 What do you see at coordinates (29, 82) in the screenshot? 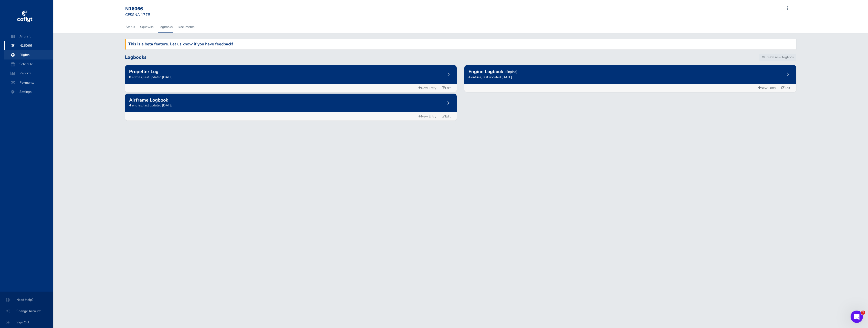
I see `span: Payments` at bounding box center [29, 82].